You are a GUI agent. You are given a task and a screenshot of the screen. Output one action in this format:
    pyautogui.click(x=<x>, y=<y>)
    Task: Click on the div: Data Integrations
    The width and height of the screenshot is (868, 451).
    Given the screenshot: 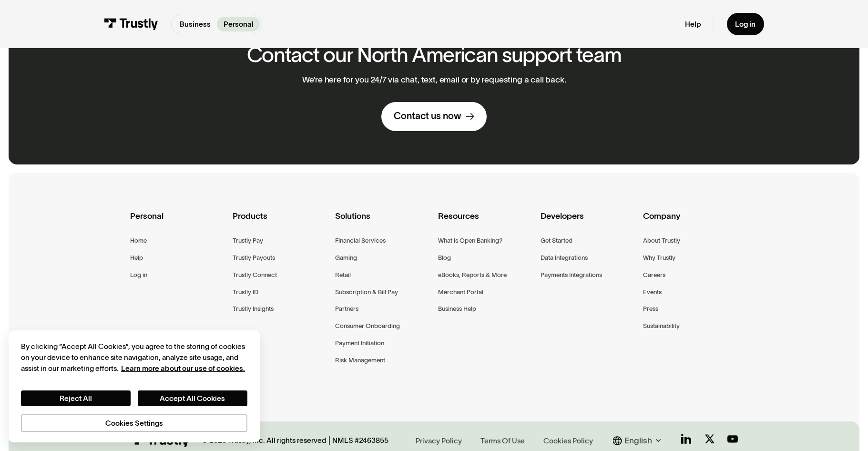 What is the action you would take?
    pyautogui.click(x=563, y=258)
    